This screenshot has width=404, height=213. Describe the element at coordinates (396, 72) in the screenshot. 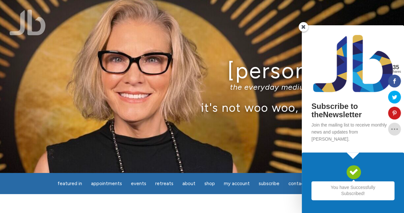

I see `span: Shares` at that location.